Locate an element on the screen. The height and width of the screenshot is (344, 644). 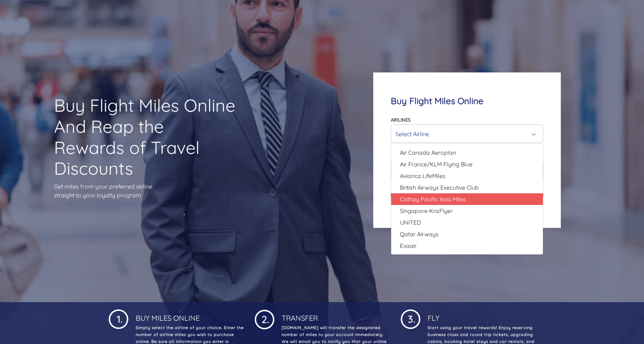
span: Singapore KrisFlyer is located at coordinates (425, 211).